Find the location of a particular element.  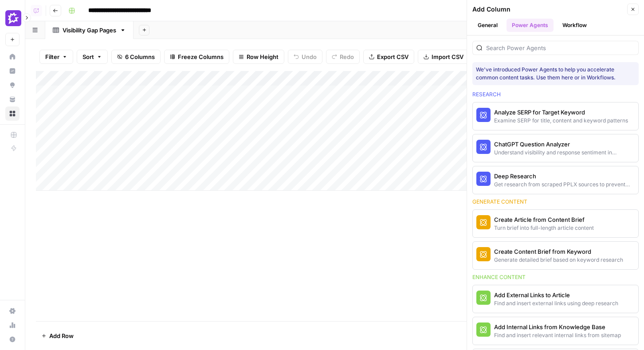

button: Redo is located at coordinates (343, 57).